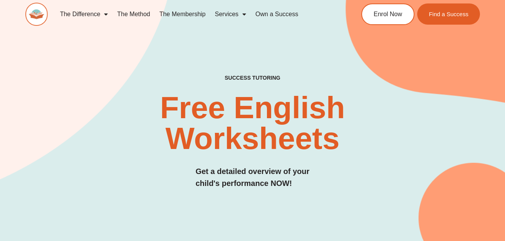 The image size is (505, 241). I want to click on a: The Membership, so click(183, 14).